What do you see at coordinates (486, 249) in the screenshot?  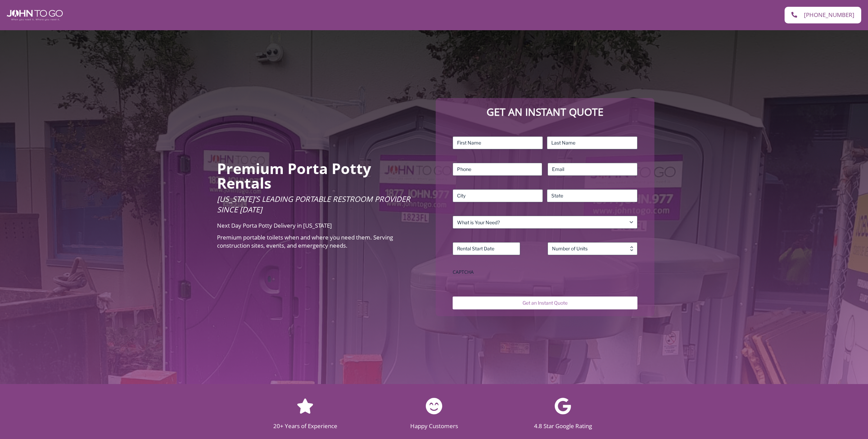 I see `input: Rental Start Date` at bounding box center [486, 249].